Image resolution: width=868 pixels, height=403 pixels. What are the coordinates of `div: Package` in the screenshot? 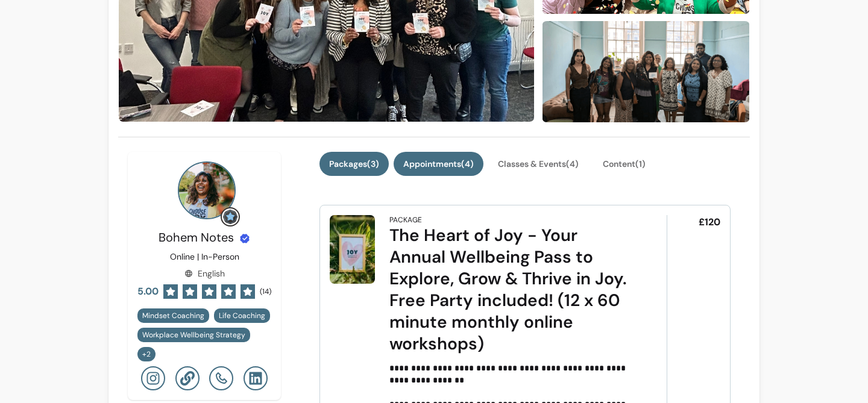 It's located at (406, 220).